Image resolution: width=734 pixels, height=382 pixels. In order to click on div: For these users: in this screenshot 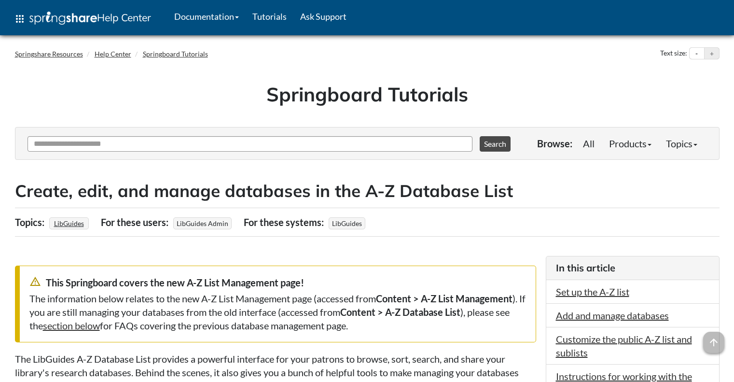, I will do `click(136, 222)`.